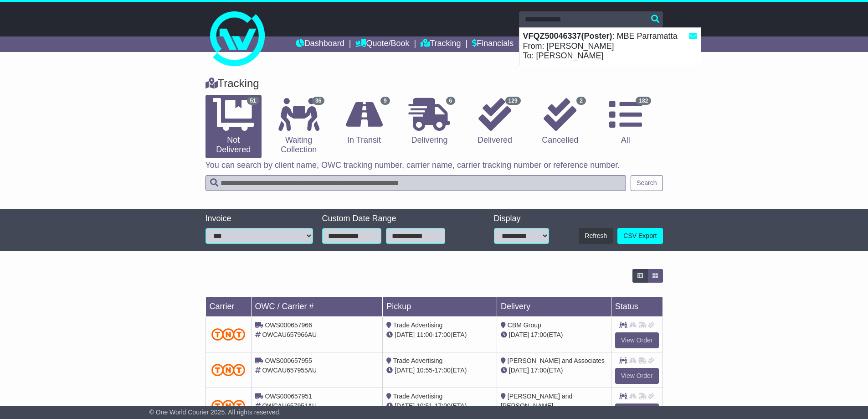 Image resolution: width=868 pixels, height=419 pixels. What do you see at coordinates (429, 121) in the screenshot?
I see `a: 6 Delivering` at bounding box center [429, 121].